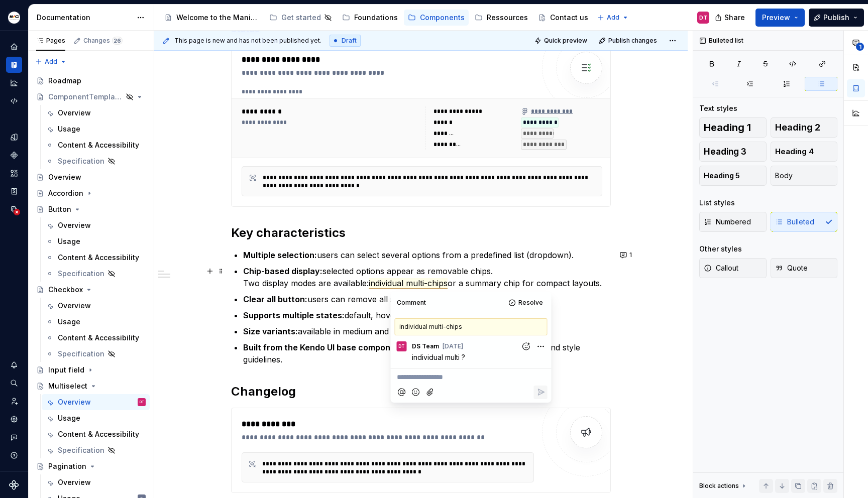  Describe the element at coordinates (14, 173) in the screenshot. I see `div: Assets` at that location.